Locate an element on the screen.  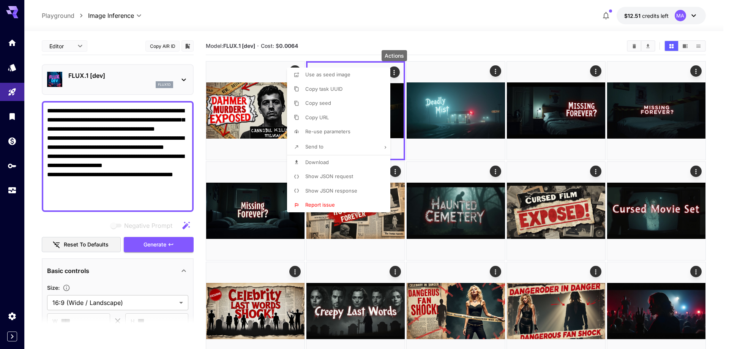
span: Copy URL is located at coordinates (317, 117).